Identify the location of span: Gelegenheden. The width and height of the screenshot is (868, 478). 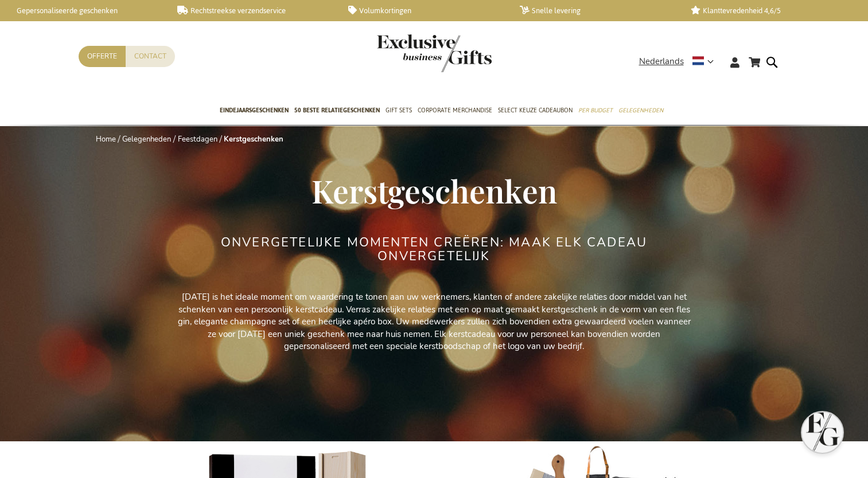
(640, 110).